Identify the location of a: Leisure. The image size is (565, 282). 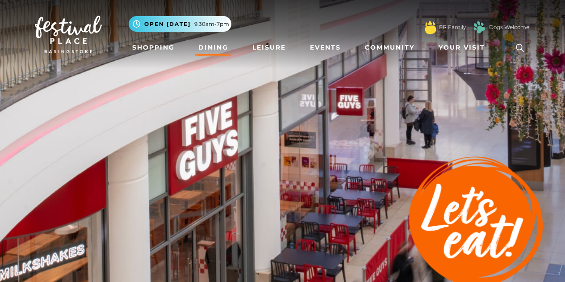
(269, 47).